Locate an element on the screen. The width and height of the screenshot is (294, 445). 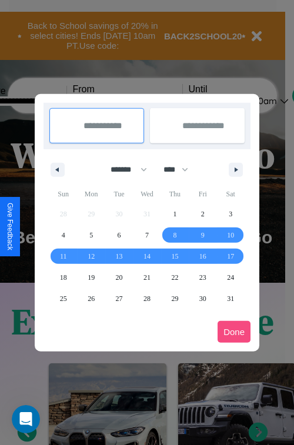
button: 15 is located at coordinates (174, 256).